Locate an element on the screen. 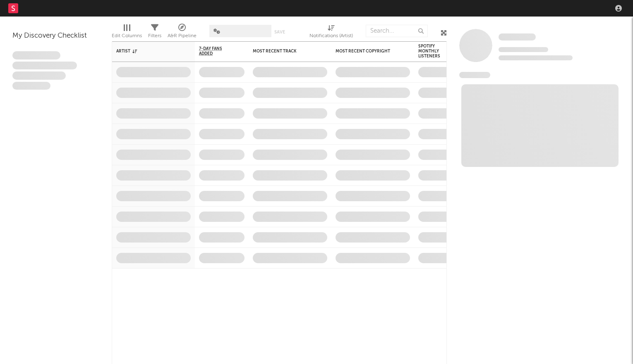  button: Save is located at coordinates (279, 32).